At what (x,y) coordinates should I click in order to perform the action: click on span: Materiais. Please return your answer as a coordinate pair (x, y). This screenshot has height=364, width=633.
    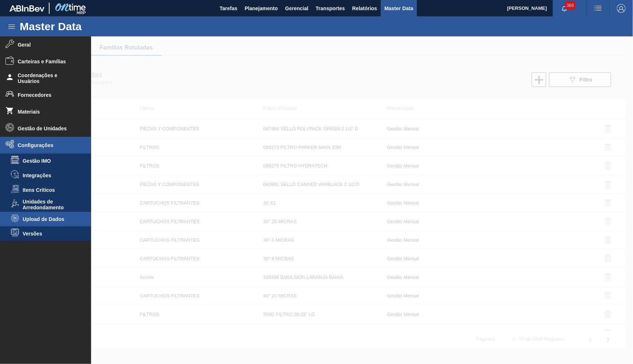
    Looking at the image, I should click on (47, 112).